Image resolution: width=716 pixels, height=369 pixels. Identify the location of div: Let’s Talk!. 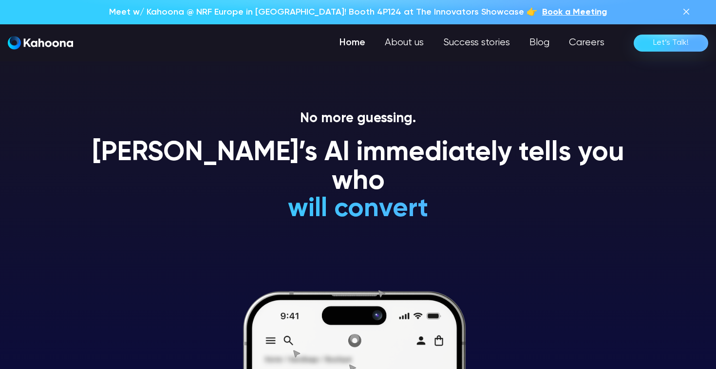
(671, 43).